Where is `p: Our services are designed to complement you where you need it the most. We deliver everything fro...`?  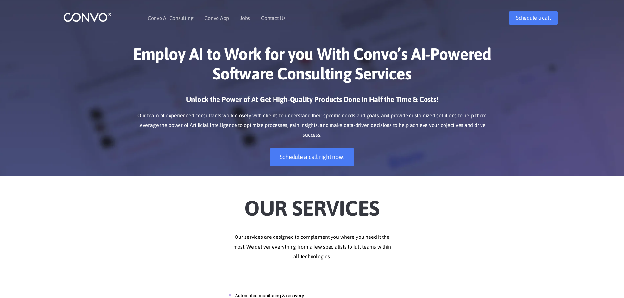 p: Our services are designed to complement you where you need it the most. We deliver everything fro... is located at coordinates (312, 247).